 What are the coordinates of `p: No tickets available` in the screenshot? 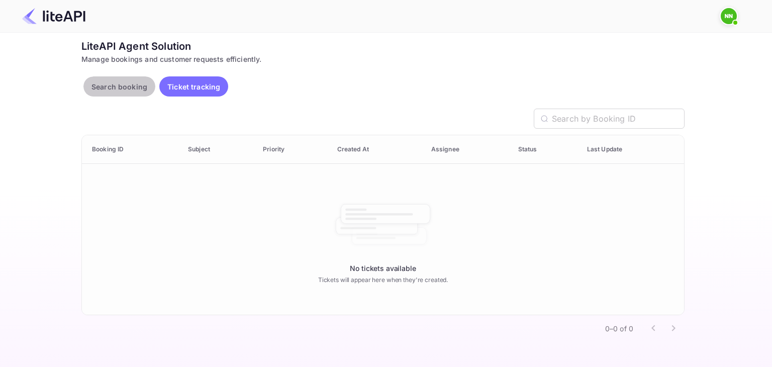 It's located at (383, 268).